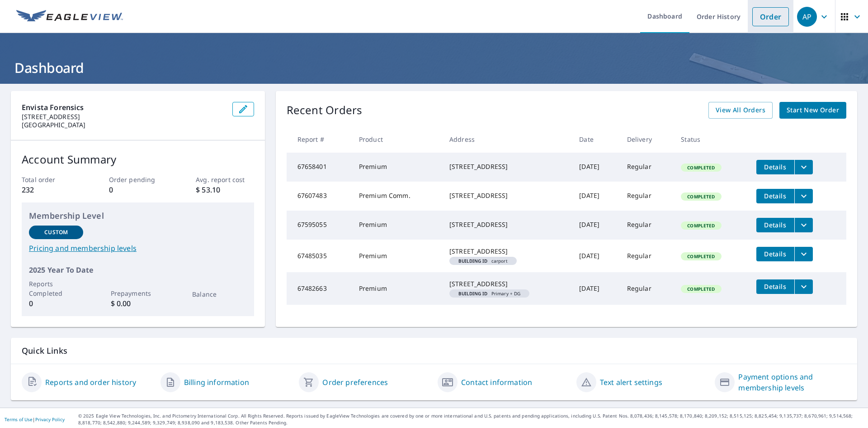 The height and width of the screenshot is (428, 868). I want to click on p: Order pending, so click(137, 179).